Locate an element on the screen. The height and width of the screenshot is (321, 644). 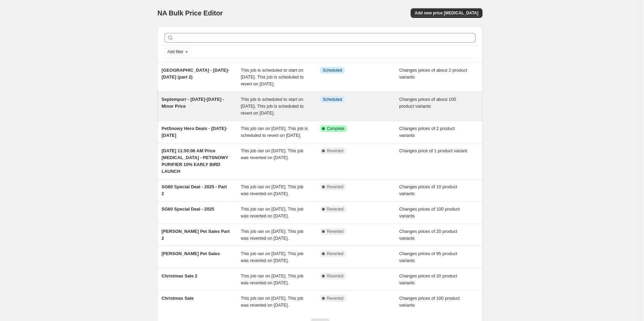
span: Changes prices of 95 product variants is located at coordinates (428, 257).